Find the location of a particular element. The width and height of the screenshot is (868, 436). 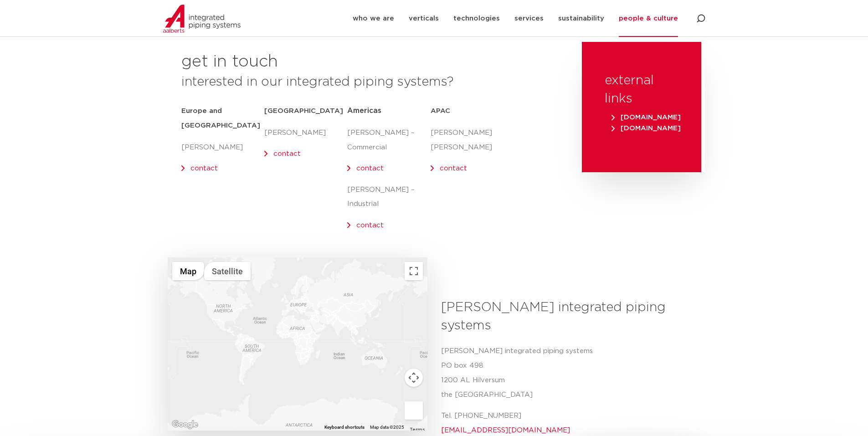

img: Google is located at coordinates (185, 424).